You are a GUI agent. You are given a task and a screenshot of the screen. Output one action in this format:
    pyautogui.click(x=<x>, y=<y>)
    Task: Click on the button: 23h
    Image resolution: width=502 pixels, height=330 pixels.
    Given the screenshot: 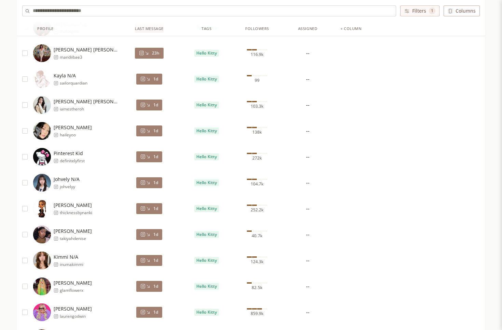 What is the action you would take?
    pyautogui.click(x=149, y=53)
    